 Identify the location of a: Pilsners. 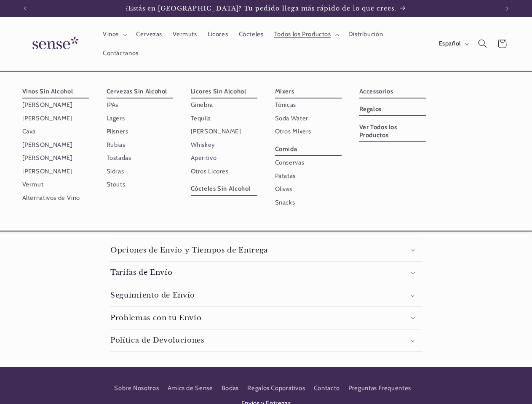
(140, 131).